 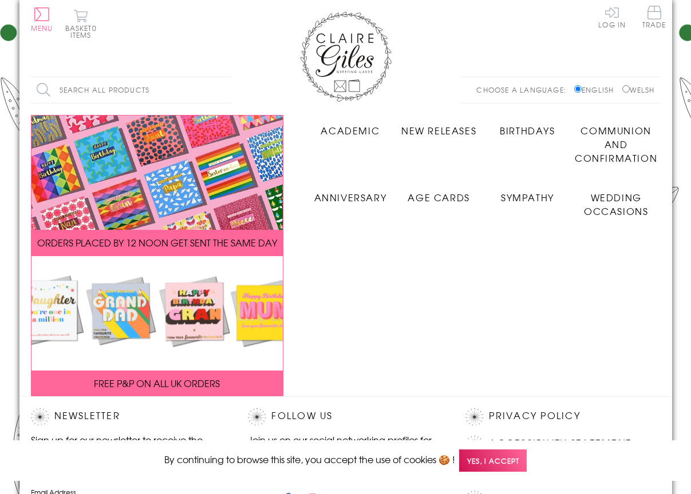 What do you see at coordinates (42, 19) in the screenshot?
I see `button: Menu` at bounding box center [42, 19].